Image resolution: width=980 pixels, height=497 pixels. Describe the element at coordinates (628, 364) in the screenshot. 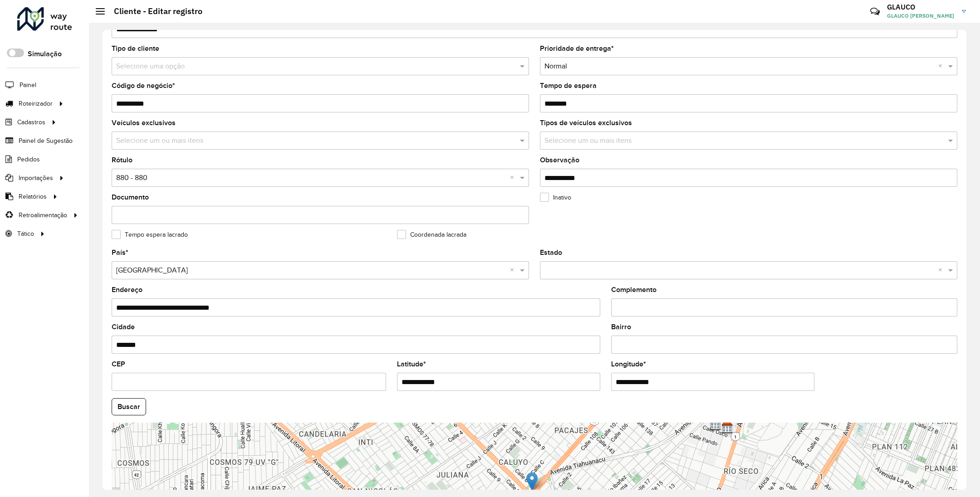

I see `label: Longitude` at that location.